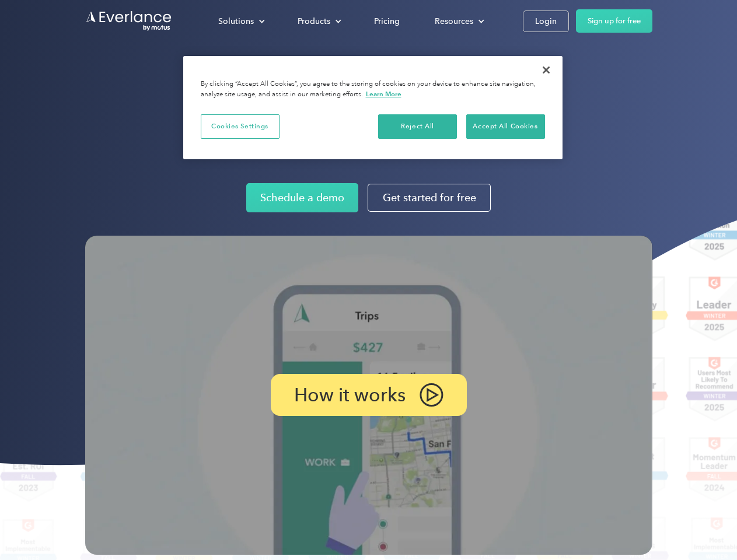 The image size is (737, 560). What do you see at coordinates (373, 108) in the screenshot?
I see `div: Privacy` at bounding box center [373, 108].